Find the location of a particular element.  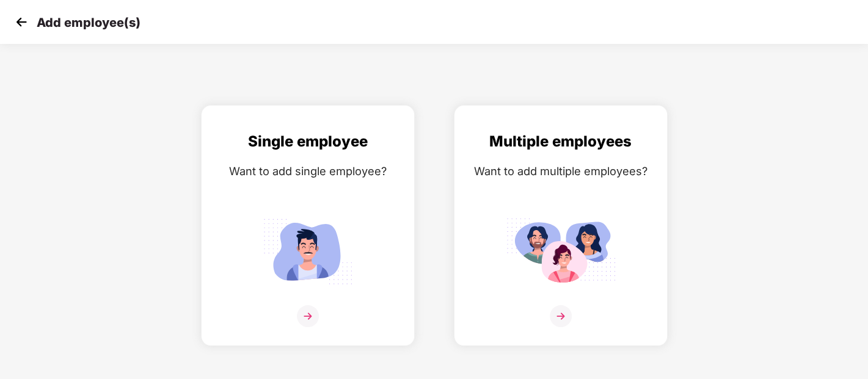

div: Single employee is located at coordinates (308, 142).